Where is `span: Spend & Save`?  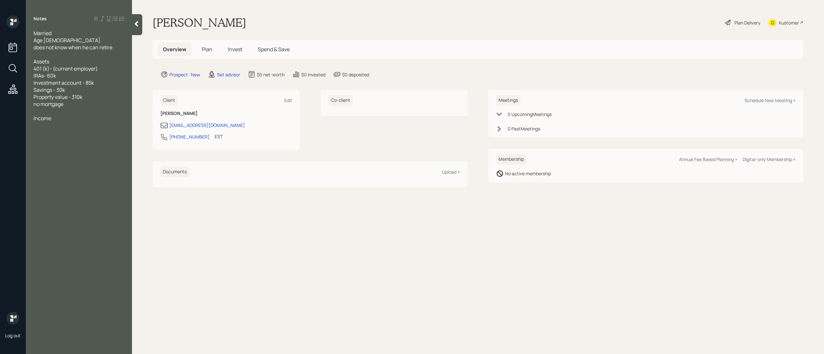 span: Spend & Save is located at coordinates (273, 49).